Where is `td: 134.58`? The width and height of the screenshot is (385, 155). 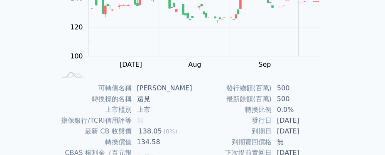
td: 134.58 is located at coordinates (162, 142).